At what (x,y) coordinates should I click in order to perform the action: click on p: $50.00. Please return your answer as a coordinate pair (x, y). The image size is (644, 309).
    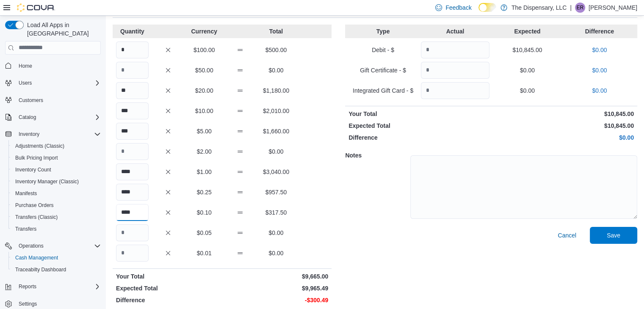
    Looking at the image, I should click on (204, 70).